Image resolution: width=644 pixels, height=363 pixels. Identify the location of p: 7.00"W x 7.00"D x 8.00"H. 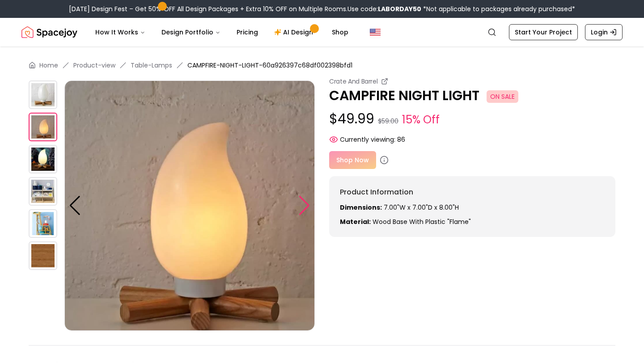
(473, 208).